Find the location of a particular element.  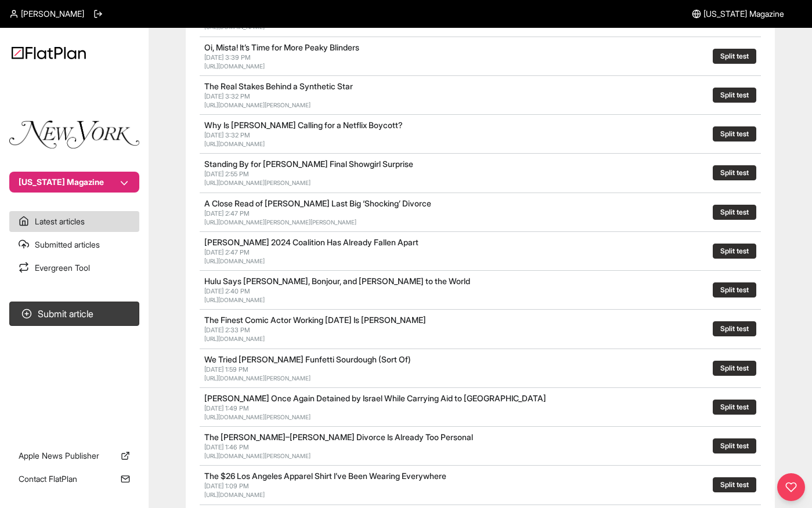

a: The $26 Los Angeles Apparel Shirt I’ve Been Wearing Everywhere is located at coordinates (325, 476).